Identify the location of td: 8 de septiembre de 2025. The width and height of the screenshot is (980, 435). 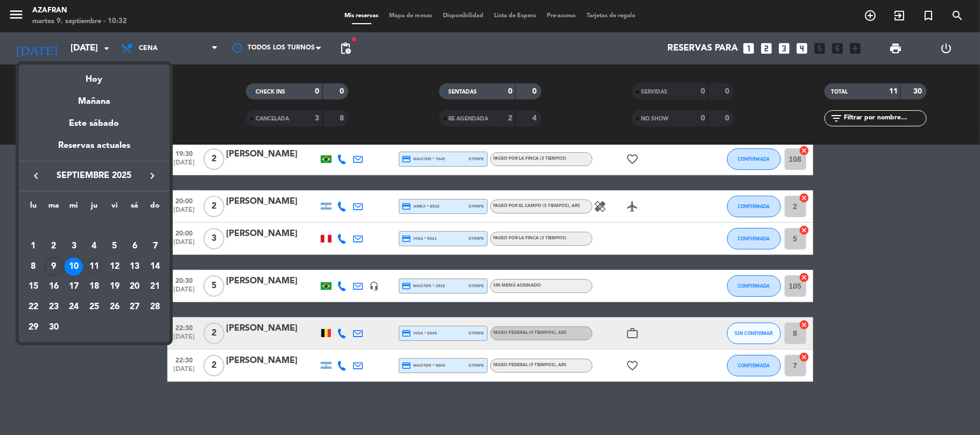
(34, 267).